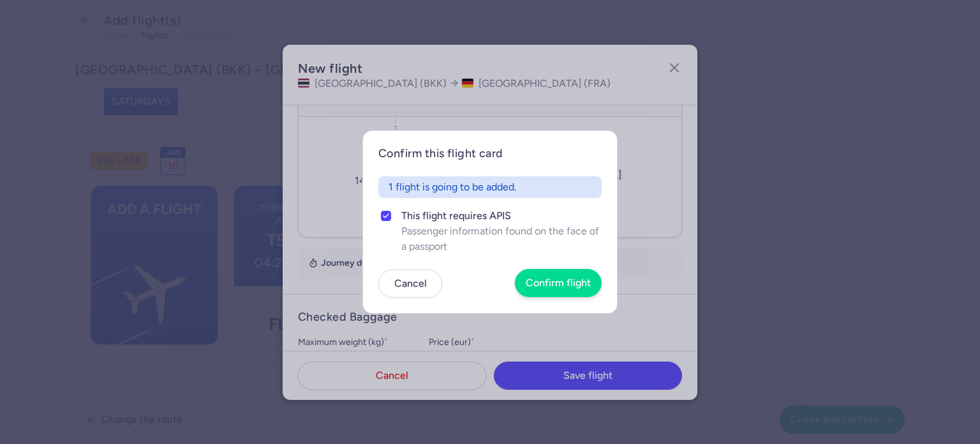 This screenshot has width=980, height=444. Describe the element at coordinates (410, 283) in the screenshot. I see `span: Cancel` at that location.